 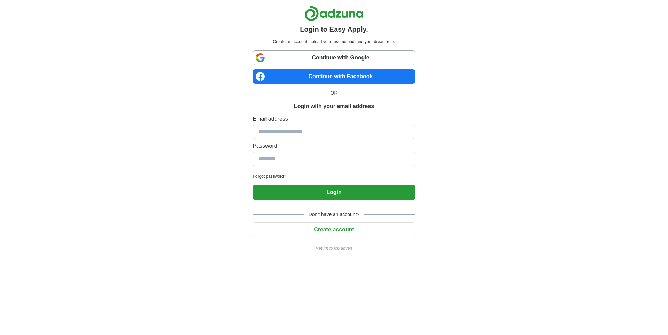 I want to click on button: Create account, so click(x=333, y=230).